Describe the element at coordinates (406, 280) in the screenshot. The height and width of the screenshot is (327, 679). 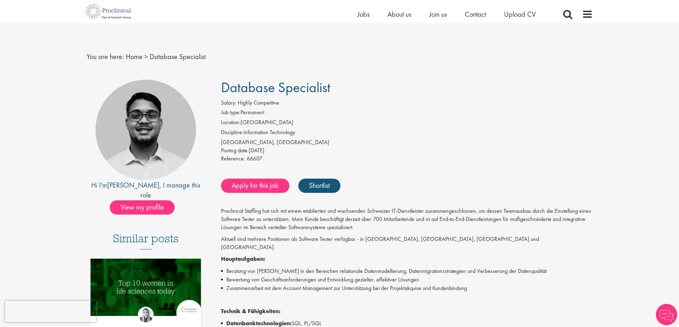
I see `li: Bewertung von Geschäftsanforderungen und Entwicklung gezielter, effektiver Lösungen` at that location.